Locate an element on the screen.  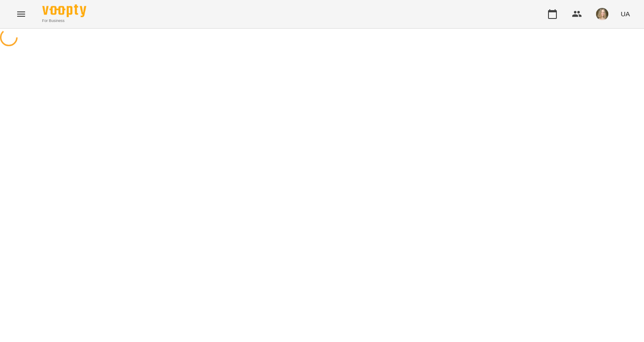
button: Menu is located at coordinates (21, 14).